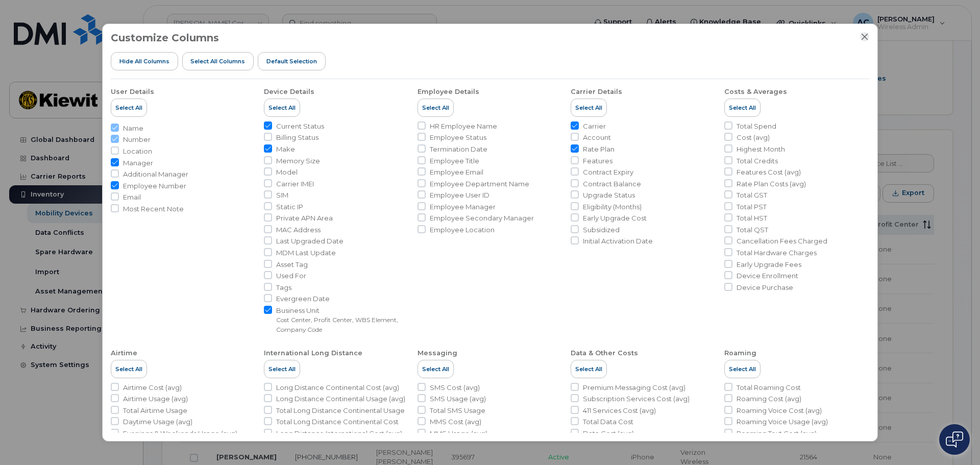 The image size is (980, 465). What do you see at coordinates (765, 287) in the screenshot?
I see `span: Device Purchase` at bounding box center [765, 287].